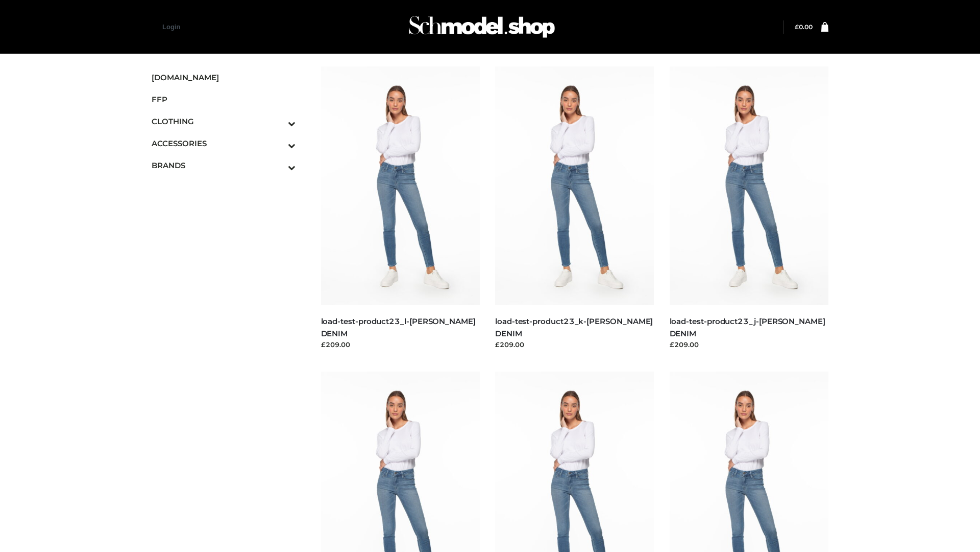 The height and width of the screenshot is (552, 980). What do you see at coordinates (224, 165) in the screenshot?
I see `a: BRANDSToggle Submenu` at bounding box center [224, 165].